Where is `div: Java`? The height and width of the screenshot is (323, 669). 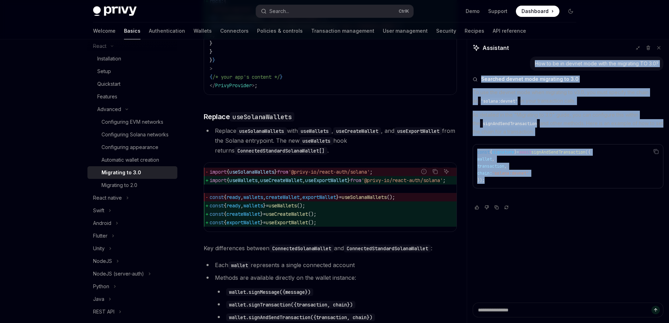 div: Java is located at coordinates (99, 299).